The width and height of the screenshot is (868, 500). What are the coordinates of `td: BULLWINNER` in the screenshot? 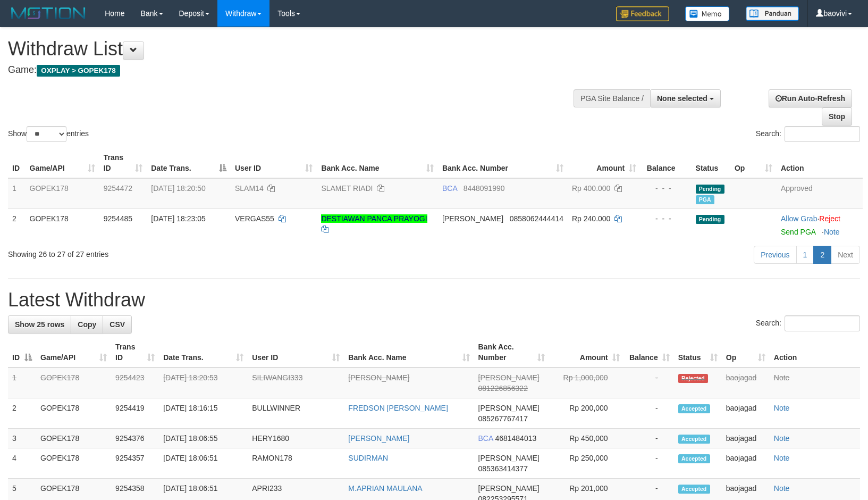 It's located at (296, 413).